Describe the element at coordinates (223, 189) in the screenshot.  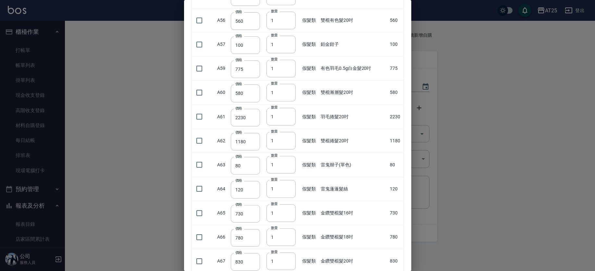
I see `td: A64` at that location.